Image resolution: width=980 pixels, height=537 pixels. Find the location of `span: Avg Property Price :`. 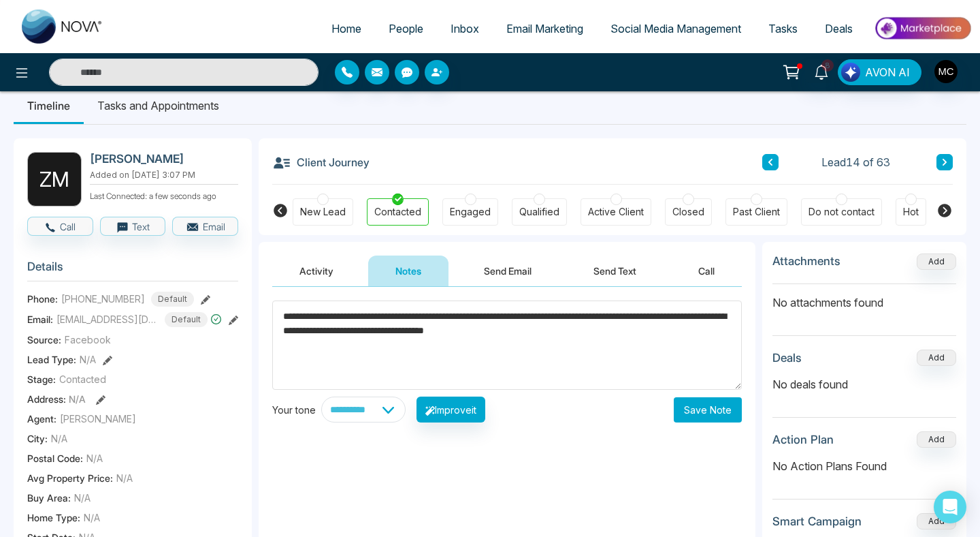

span: Avg Property Price : is located at coordinates (70, 478).